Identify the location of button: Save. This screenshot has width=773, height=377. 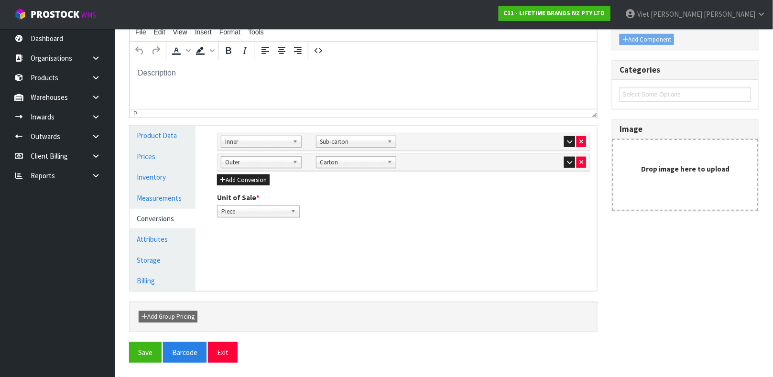
(145, 352).